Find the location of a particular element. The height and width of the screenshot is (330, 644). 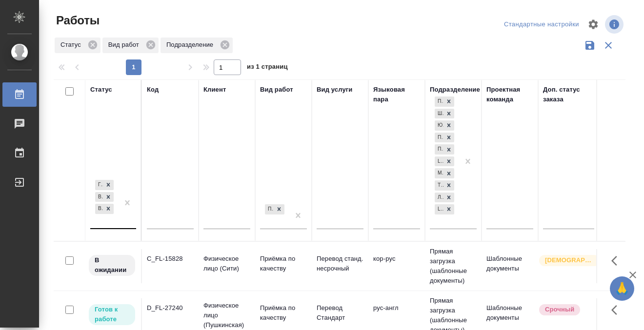

p: Срочный is located at coordinates (560, 310).